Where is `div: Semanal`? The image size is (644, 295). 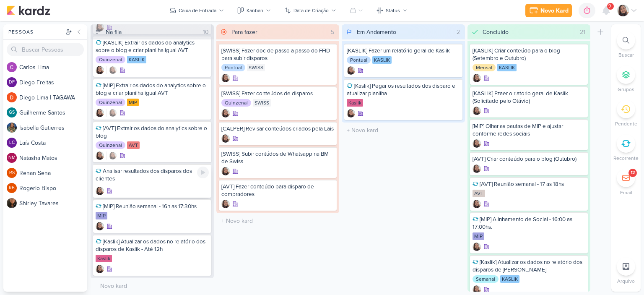
div: Semanal is located at coordinates (486, 279).